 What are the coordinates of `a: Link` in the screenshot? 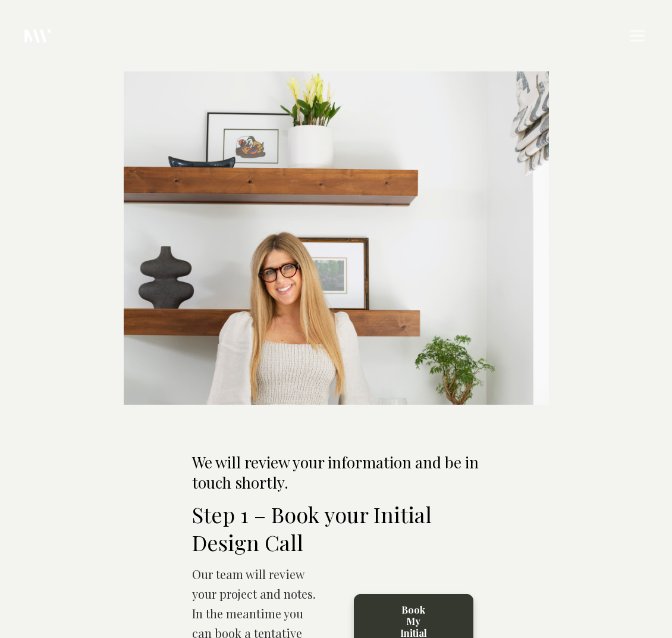 It's located at (37, 36).